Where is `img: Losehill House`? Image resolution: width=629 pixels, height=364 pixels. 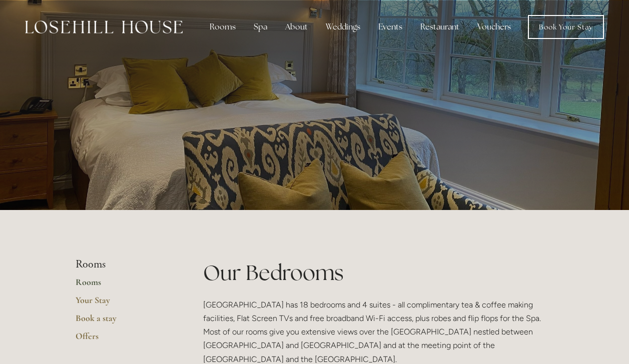
img: Losehill House is located at coordinates (104, 27).